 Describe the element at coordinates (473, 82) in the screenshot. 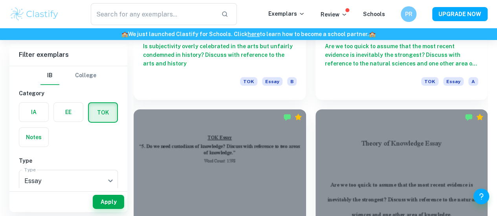

I see `span: A` at that location.